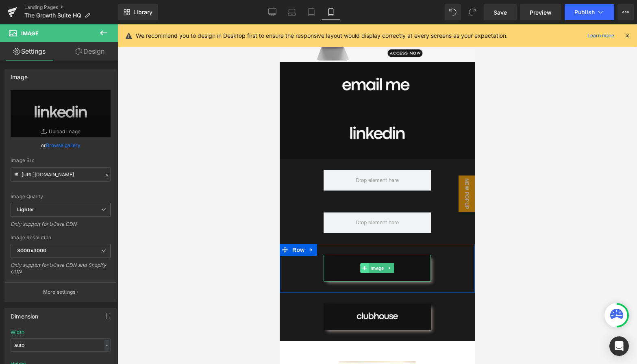  What do you see at coordinates (331, 12) in the screenshot?
I see `a: Mobile` at bounding box center [331, 12].